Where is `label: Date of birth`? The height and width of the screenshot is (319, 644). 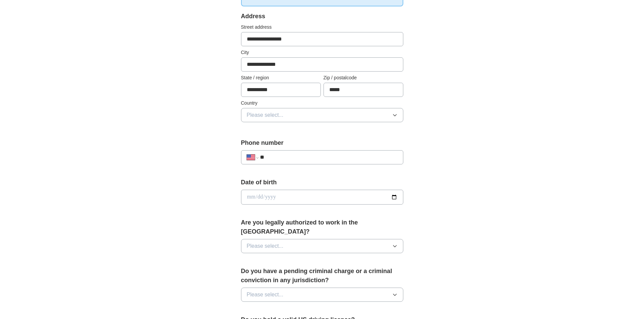 label: Date of birth is located at coordinates (322, 182).